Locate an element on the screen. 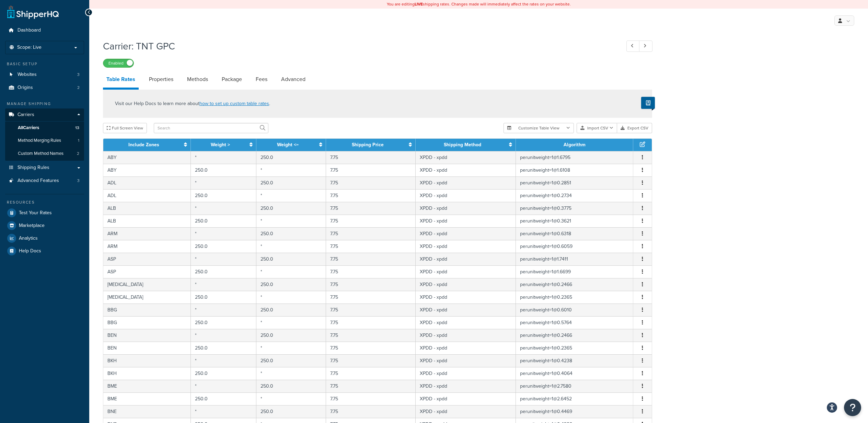  a: Advanced Features3 is located at coordinates (44, 181).